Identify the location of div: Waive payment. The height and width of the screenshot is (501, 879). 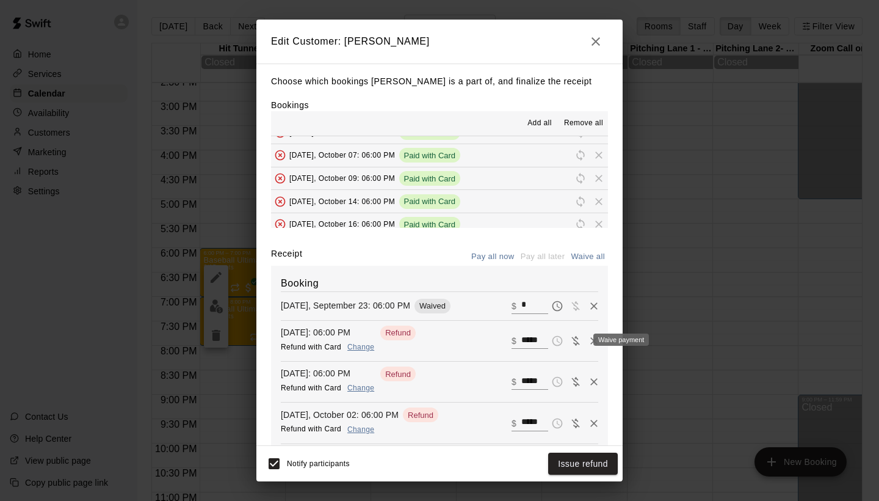
(621, 340).